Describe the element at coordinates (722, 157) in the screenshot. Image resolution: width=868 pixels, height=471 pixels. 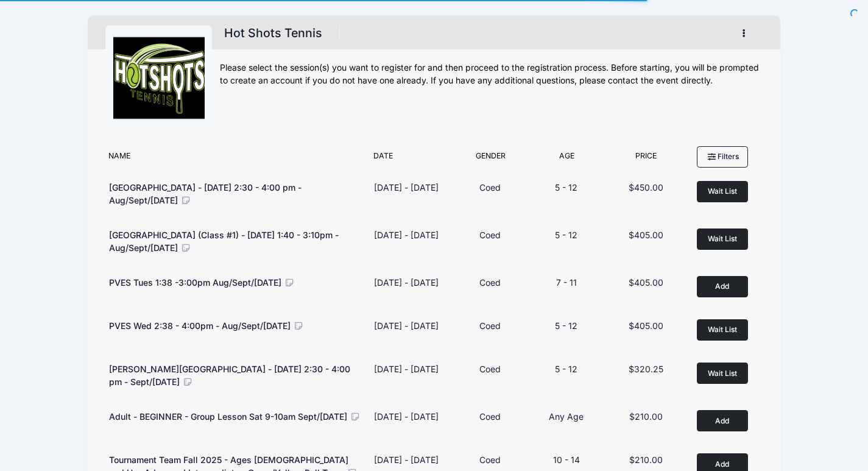
I see `button: Filters` at that location.